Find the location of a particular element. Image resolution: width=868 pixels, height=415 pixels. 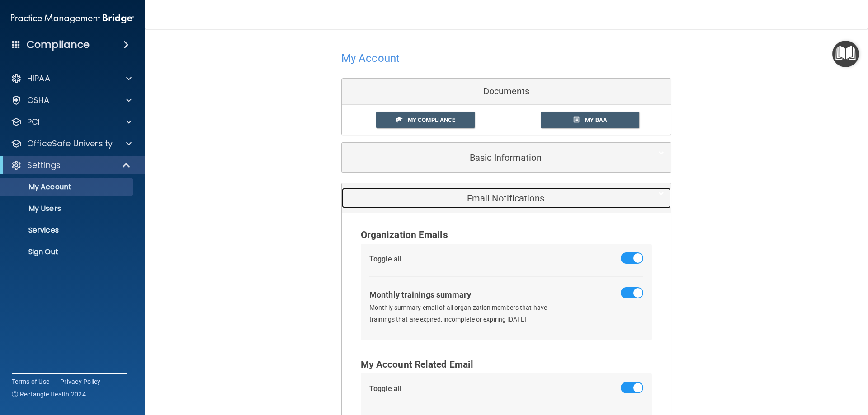

h5: Basic Information is located at coordinates (493, 157).